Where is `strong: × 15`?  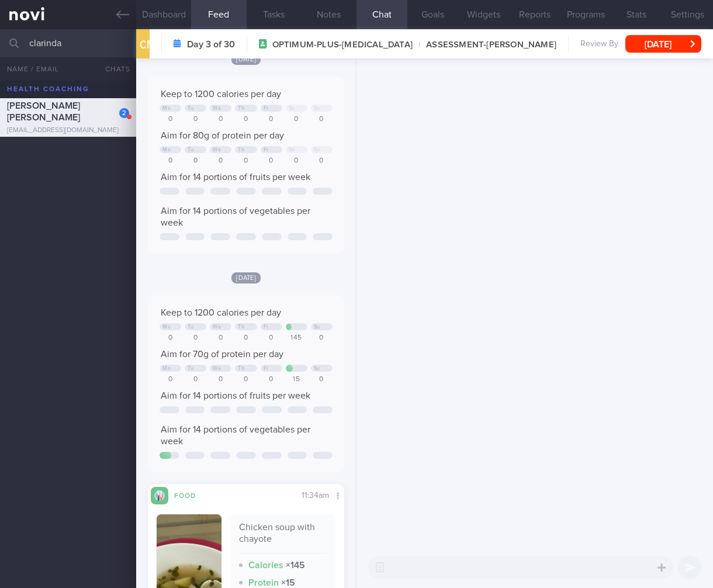
strong: × 15 is located at coordinates (288, 583).